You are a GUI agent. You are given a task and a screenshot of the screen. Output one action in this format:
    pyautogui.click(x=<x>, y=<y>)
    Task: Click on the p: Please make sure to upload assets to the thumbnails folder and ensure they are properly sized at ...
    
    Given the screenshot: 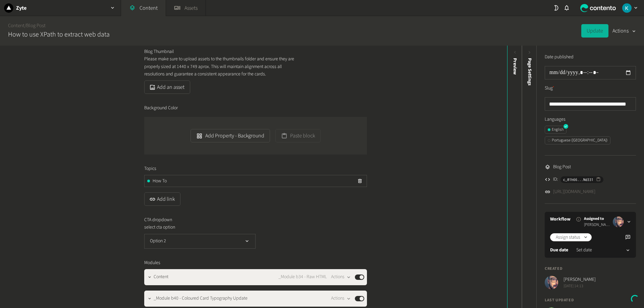 What is the action you would take?
    pyautogui.click(x=220, y=67)
    